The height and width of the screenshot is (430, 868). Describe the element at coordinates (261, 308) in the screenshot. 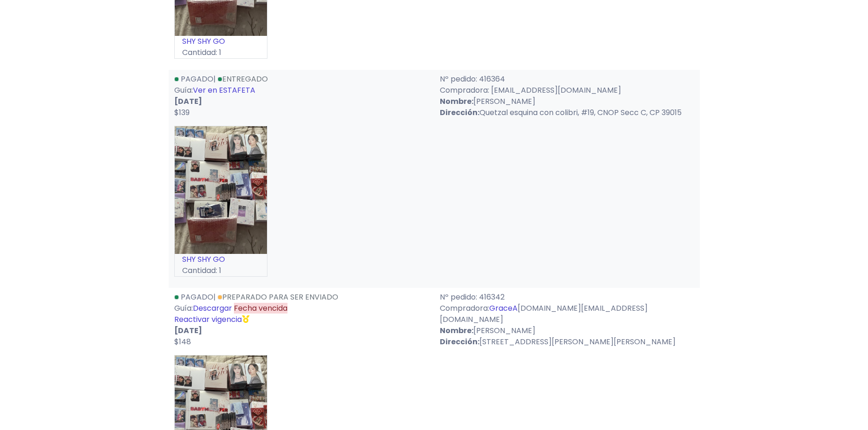

I see `span: Fecha vencida` at that location.